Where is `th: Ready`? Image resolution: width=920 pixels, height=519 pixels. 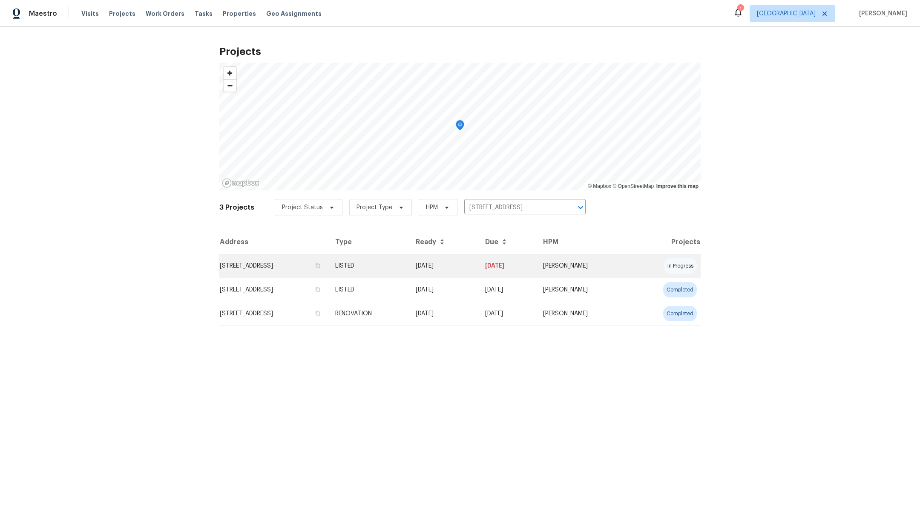 th: Ready is located at coordinates (443, 242).